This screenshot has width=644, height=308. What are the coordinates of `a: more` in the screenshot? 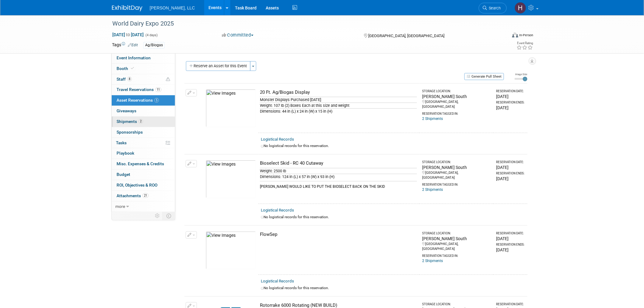 It's located at (143, 207).